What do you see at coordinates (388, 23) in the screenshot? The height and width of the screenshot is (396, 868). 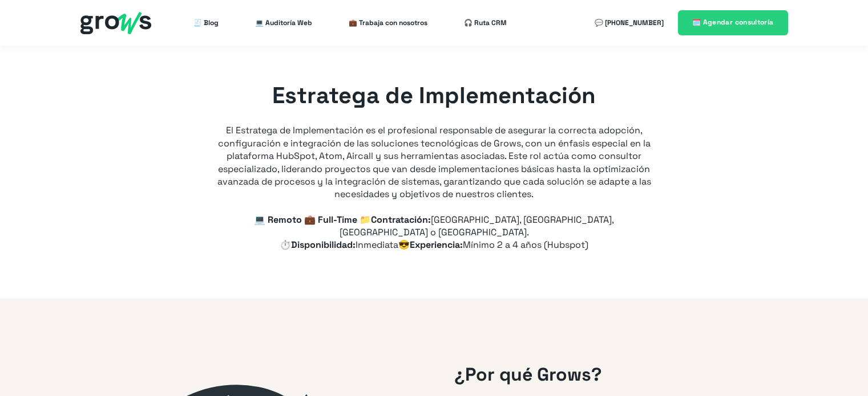 I see `span: 💼 Trabaja con nosotros` at bounding box center [388, 23].